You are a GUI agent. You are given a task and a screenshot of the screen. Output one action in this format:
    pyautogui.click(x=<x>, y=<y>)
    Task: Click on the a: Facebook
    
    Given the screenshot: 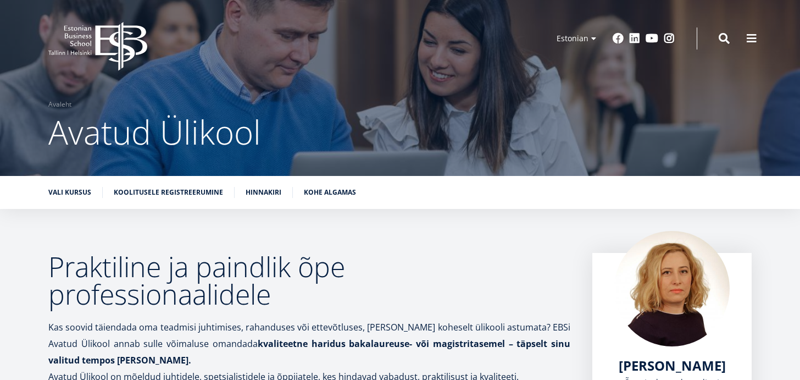 What is the action you would take?
    pyautogui.click(x=618, y=38)
    